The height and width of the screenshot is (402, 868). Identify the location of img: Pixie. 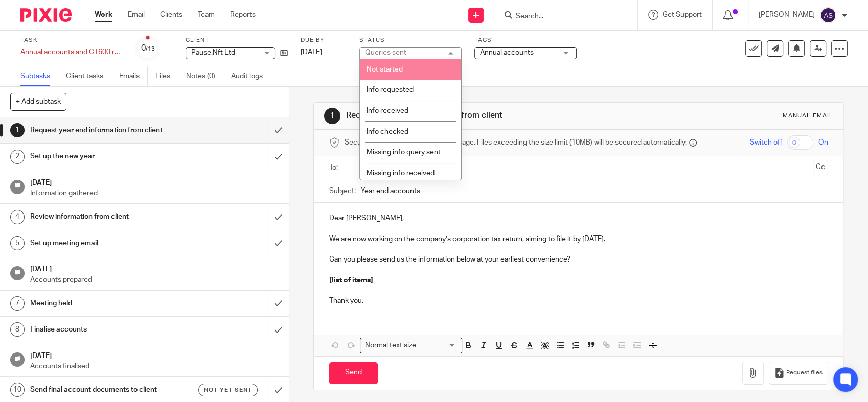
(46, 15).